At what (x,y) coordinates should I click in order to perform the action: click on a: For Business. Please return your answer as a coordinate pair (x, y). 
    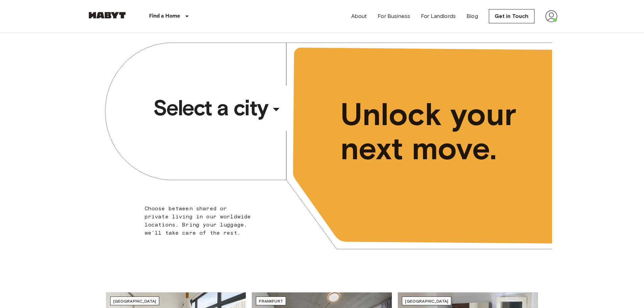
    Looking at the image, I should click on (394, 16).